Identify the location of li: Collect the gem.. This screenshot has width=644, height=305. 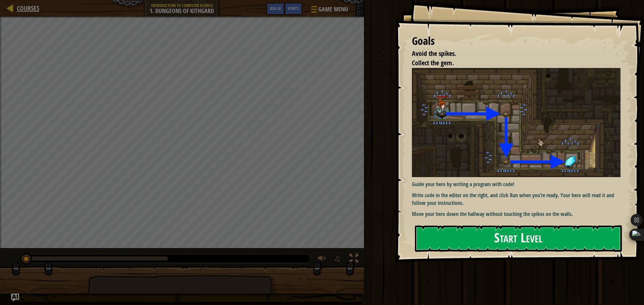
(511, 63).